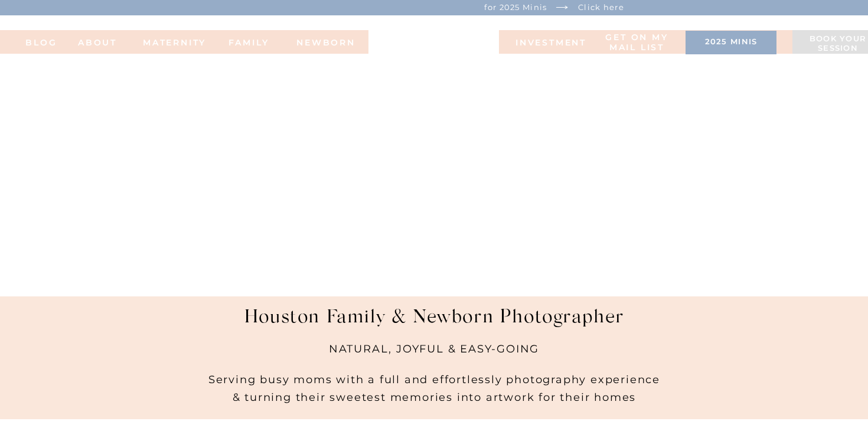 This screenshot has width=868, height=431. I want to click on a: Get on my MAIL list, so click(637, 42).